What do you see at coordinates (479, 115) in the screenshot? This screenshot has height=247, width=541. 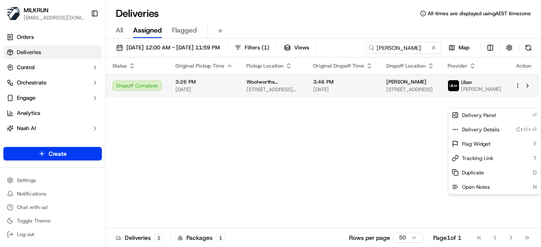 I see `span: Delivery Panel` at bounding box center [479, 115].